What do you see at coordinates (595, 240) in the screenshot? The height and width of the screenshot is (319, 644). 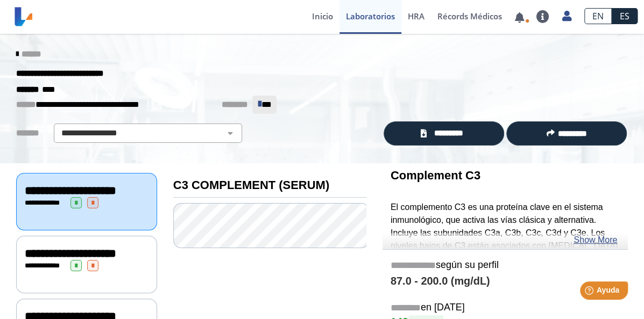 I see `a: Show More` at bounding box center [595, 240].